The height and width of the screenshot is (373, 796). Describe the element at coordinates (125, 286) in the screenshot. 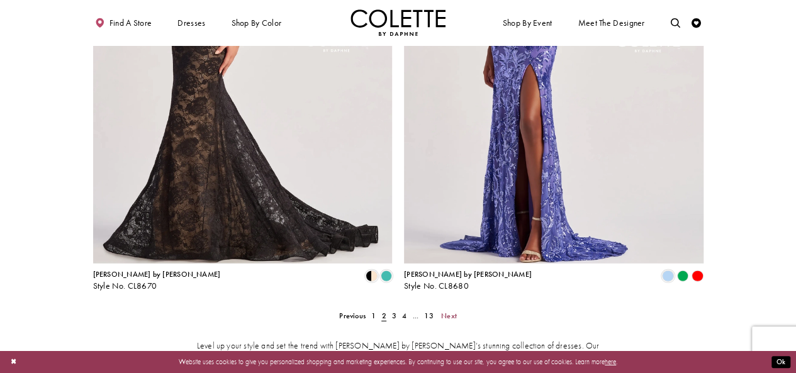

I see `span: Style No. CL8670` at that location.